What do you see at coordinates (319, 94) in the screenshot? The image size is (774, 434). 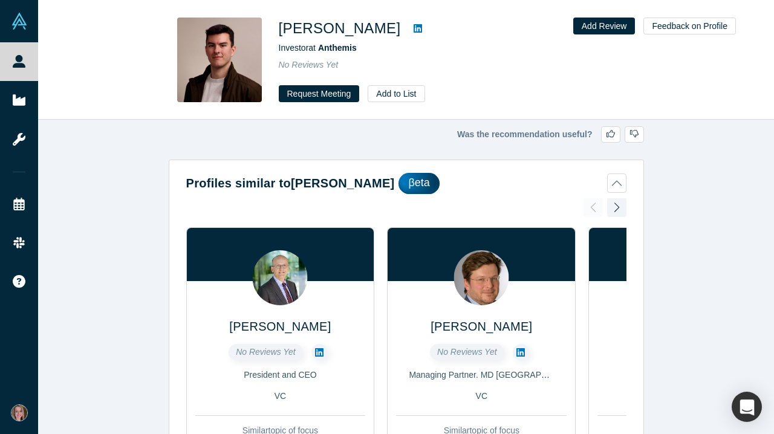 I see `button: Request Meeting` at bounding box center [319, 94].